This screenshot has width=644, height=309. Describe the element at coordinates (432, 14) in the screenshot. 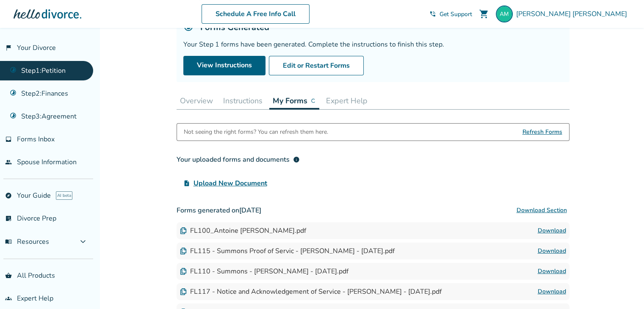

I see `span: phone_in_talk` at that location.